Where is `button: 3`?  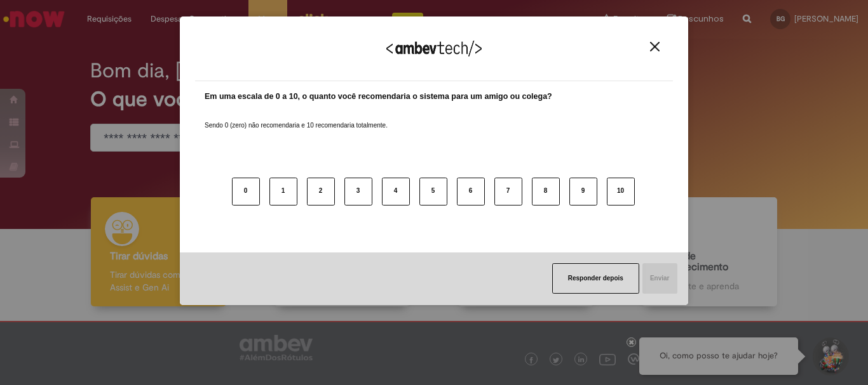
button: 3 is located at coordinates (358, 192).